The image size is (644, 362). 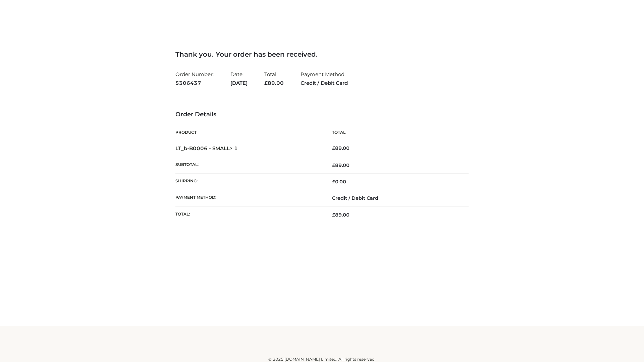 I want to click on th: Subtotal:, so click(x=248, y=165).